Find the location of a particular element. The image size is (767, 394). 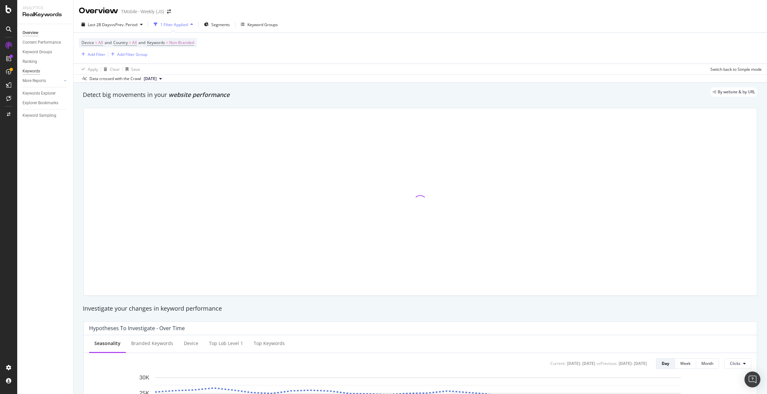

div: Branded Keywords is located at coordinates (152, 344).